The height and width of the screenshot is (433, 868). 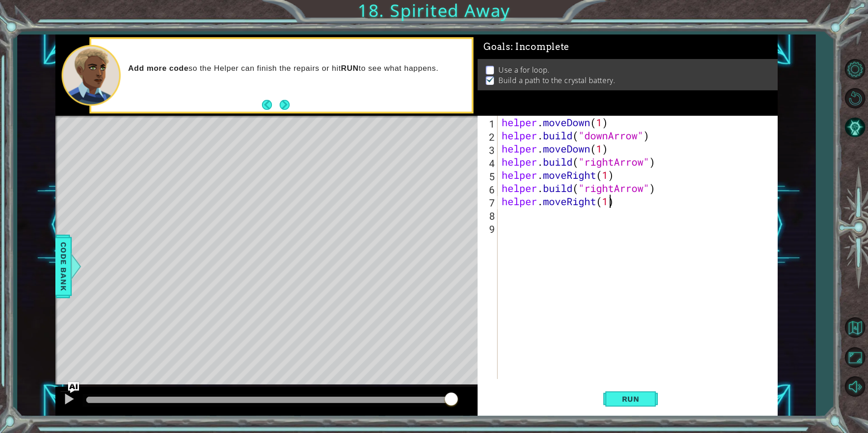 What do you see at coordinates (270, 105) in the screenshot?
I see `button: Back` at bounding box center [270, 105].